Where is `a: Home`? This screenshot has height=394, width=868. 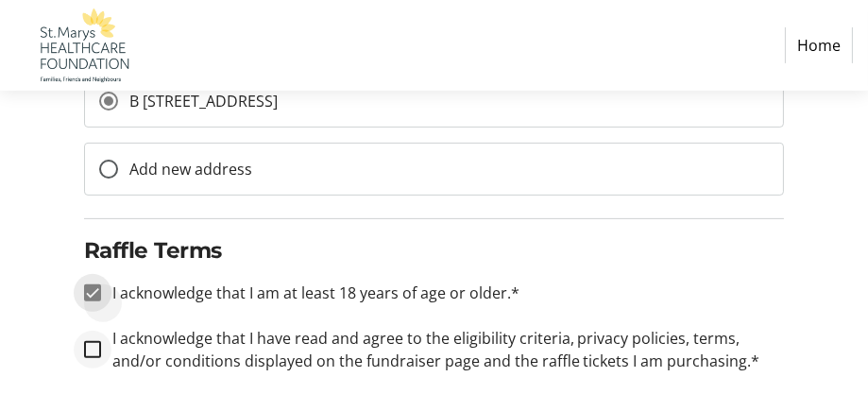
a: Home is located at coordinates (819, 45).